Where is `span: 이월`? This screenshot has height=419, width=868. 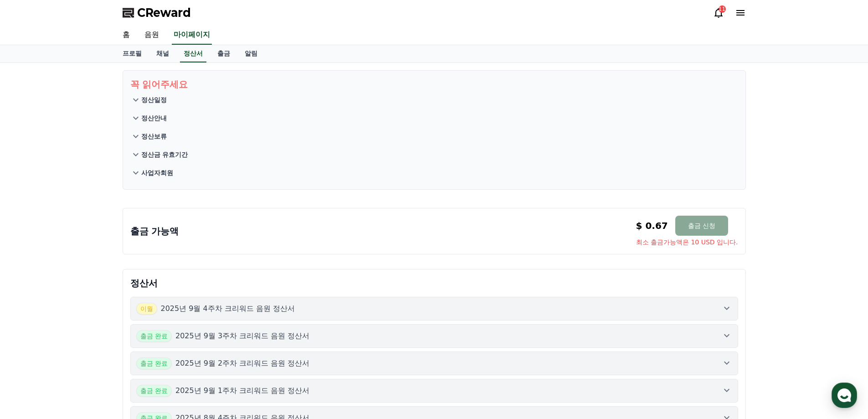
span: 이월 is located at coordinates (146, 308).